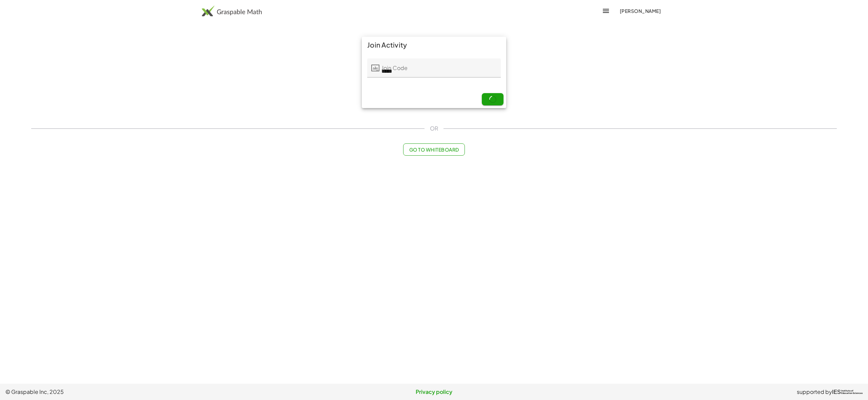 The height and width of the screenshot is (400, 868). What do you see at coordinates (434, 149) in the screenshot?
I see `span: Go to Whiteboard` at bounding box center [434, 149].